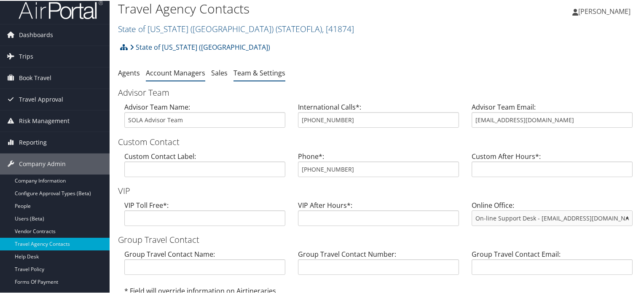  What do you see at coordinates (44, 120) in the screenshot?
I see `span: Risk Management` at bounding box center [44, 120].